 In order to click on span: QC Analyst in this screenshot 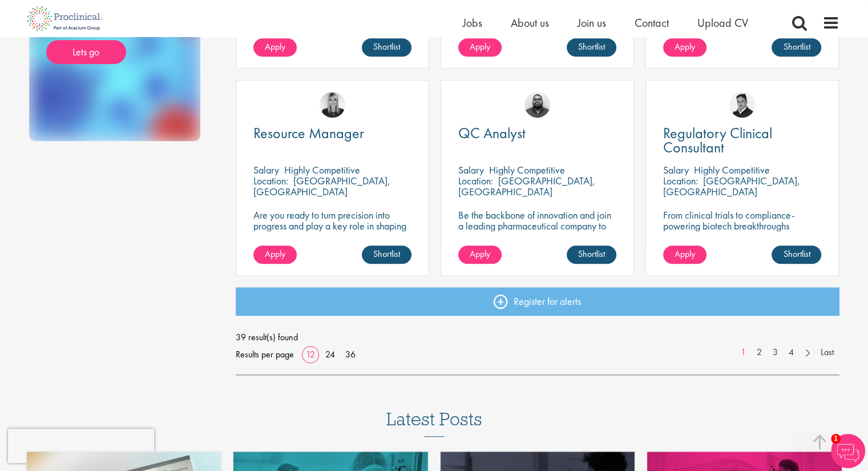, I will do `click(492, 133)`.